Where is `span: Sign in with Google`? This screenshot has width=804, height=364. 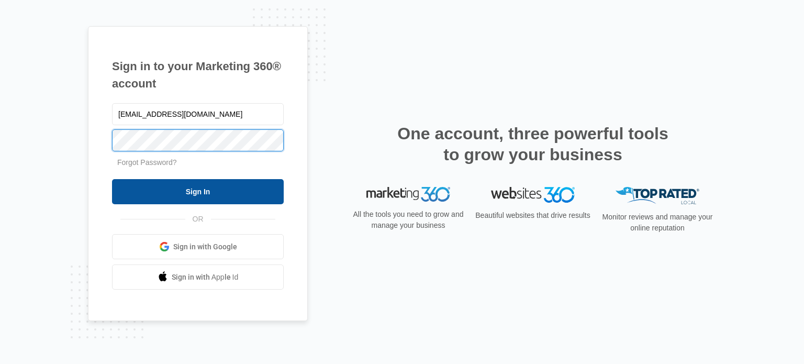
span: Sign in with Google is located at coordinates (205, 246).